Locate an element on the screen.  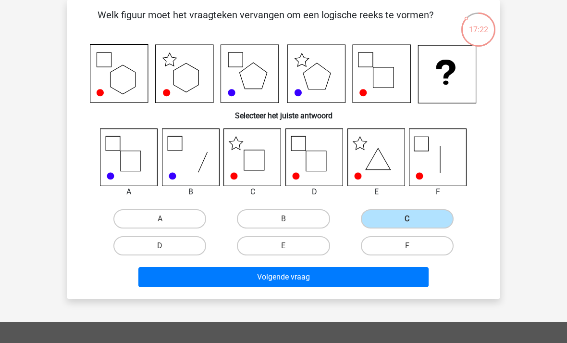
label: C is located at coordinates (407, 219).